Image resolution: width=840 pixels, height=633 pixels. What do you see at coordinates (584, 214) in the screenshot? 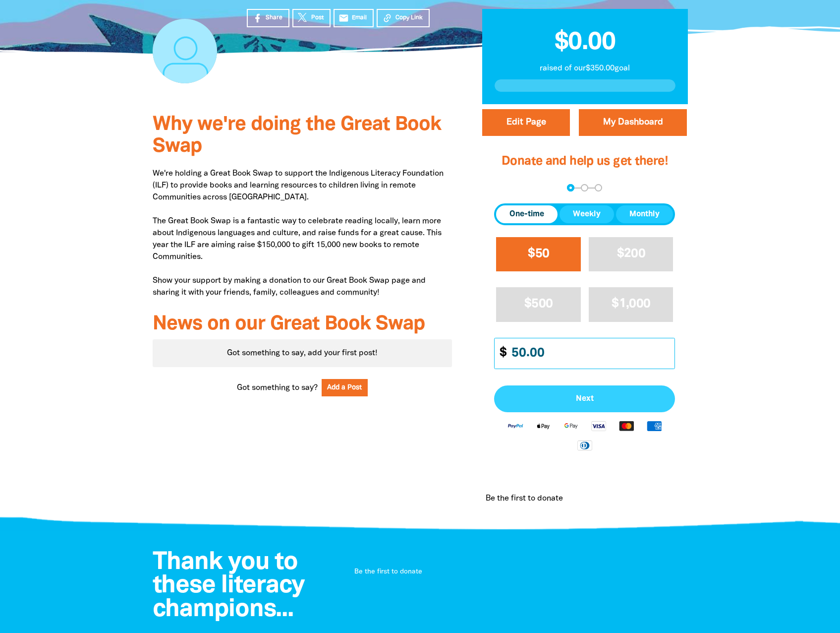
I see `div: Donation frequency` at bounding box center [584, 214].